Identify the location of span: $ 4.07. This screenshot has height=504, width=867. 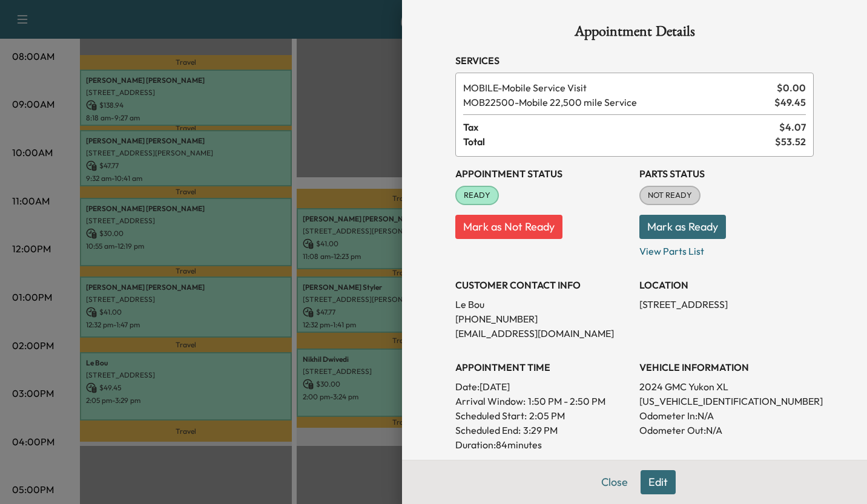
(793, 127).